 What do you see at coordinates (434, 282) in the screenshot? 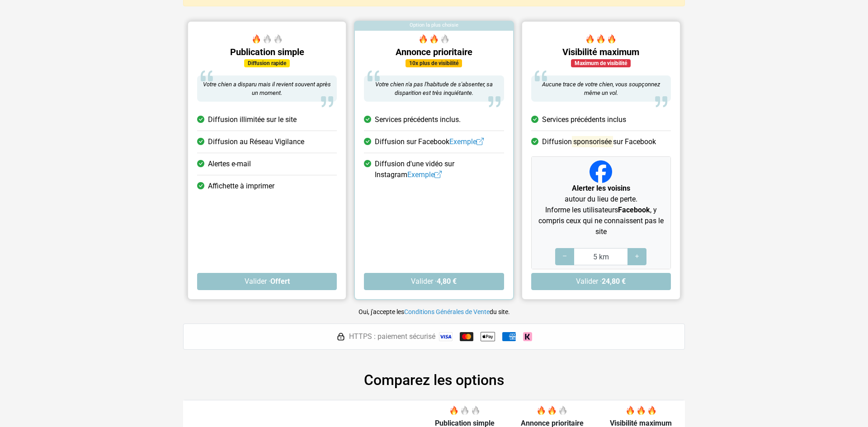
I see `button: Valider ·4,80 €` at bounding box center [434, 282].